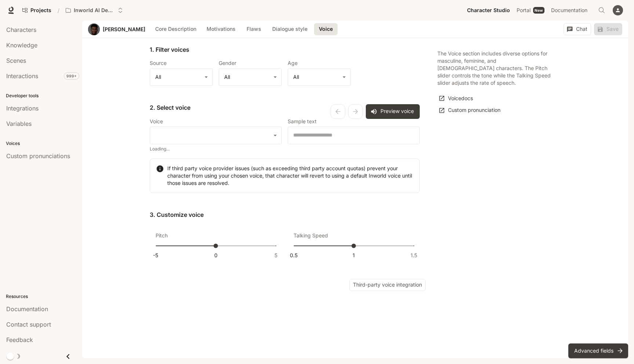  Describe the element at coordinates (414, 255) in the screenshot. I see `span: 1.5` at that location.